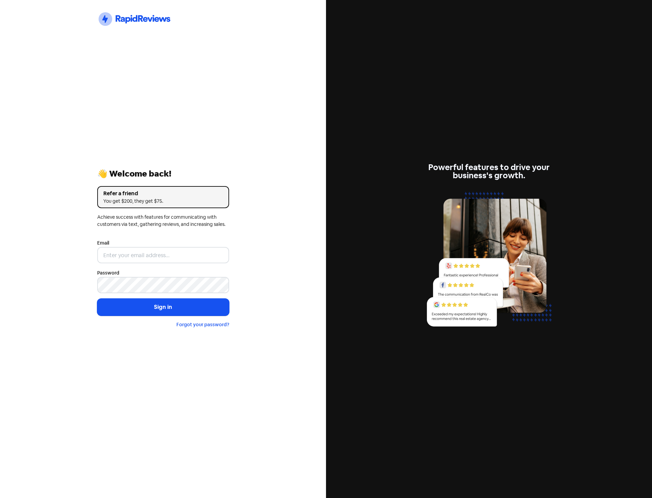 Image resolution: width=652 pixels, height=498 pixels. What do you see at coordinates (203, 324) in the screenshot?
I see `a: Forgot your password?` at bounding box center [203, 324].